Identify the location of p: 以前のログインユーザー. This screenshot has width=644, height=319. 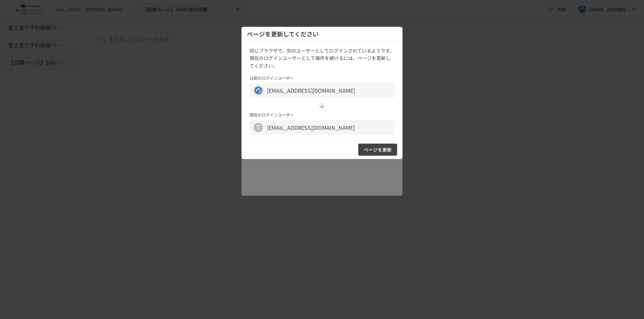
(322, 78).